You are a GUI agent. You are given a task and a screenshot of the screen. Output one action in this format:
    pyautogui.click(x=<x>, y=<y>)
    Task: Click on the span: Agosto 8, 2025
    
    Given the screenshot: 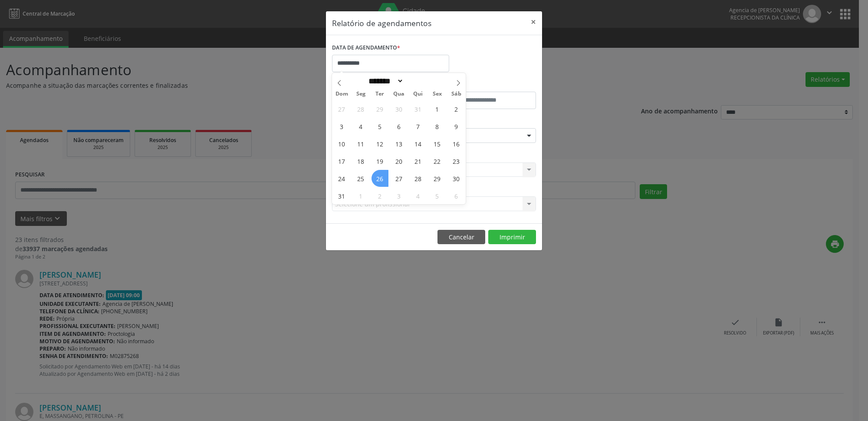 What is the action you would take?
    pyautogui.click(x=437, y=126)
    